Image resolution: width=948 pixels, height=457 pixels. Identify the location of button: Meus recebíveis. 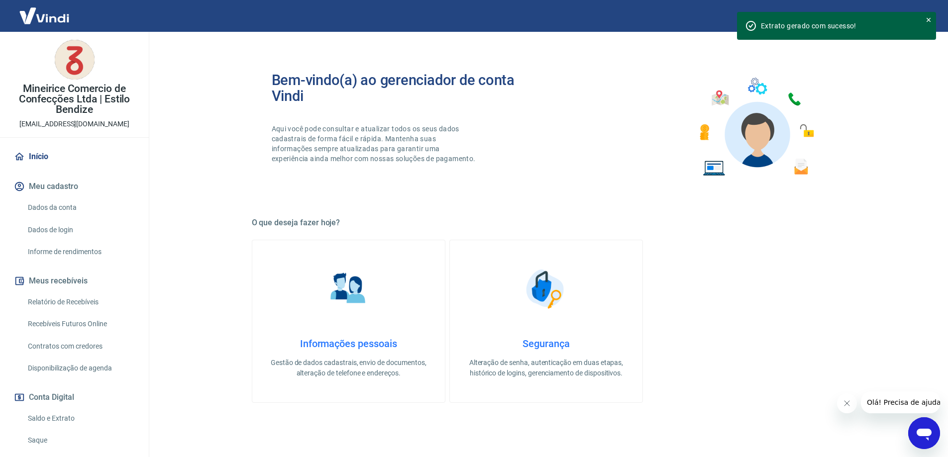
(74, 281).